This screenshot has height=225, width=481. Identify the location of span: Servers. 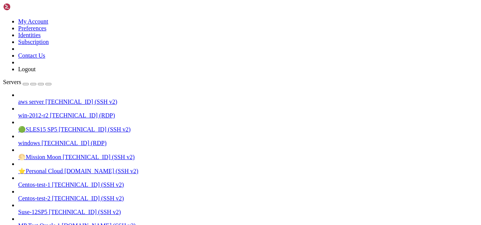
(12, 82).